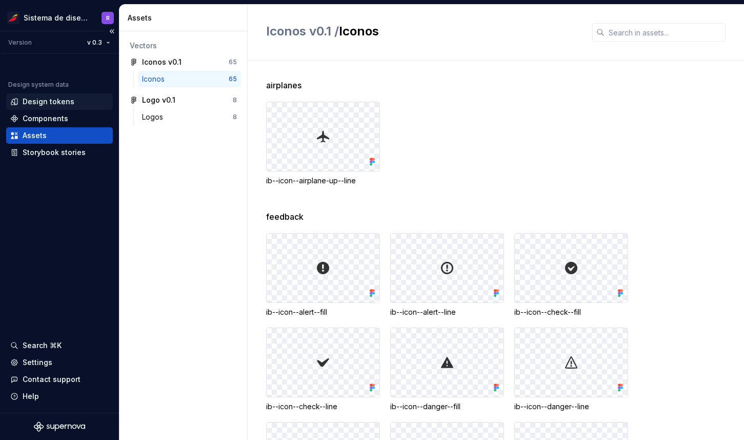  What do you see at coordinates (37, 362) in the screenshot?
I see `div: Settings` at bounding box center [37, 362].